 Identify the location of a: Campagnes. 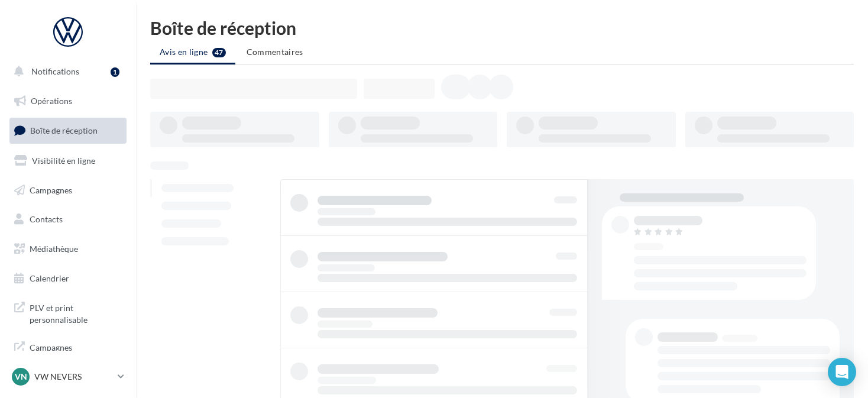
(68, 190).